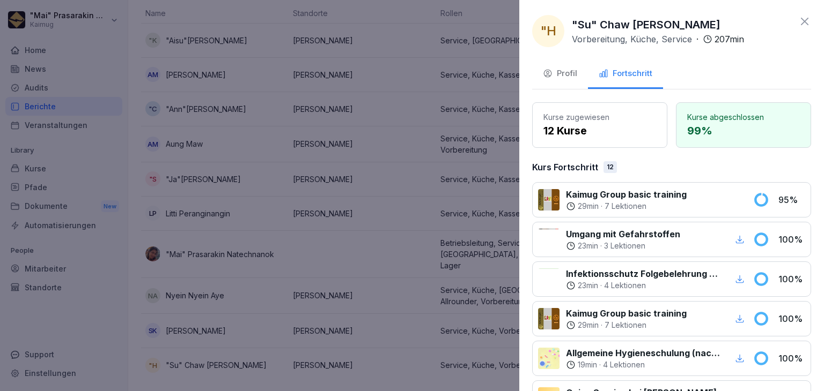 This screenshot has height=391, width=824. Describe the element at coordinates (610, 167) in the screenshot. I see `div: 12` at that location.